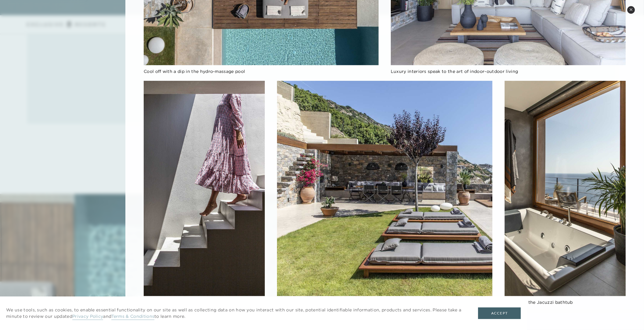 The height and width of the screenshot is (330, 644). What do you see at coordinates (194, 71) in the screenshot?
I see `span: Cool off with a dip in the hydro-massage pool` at bounding box center [194, 71].